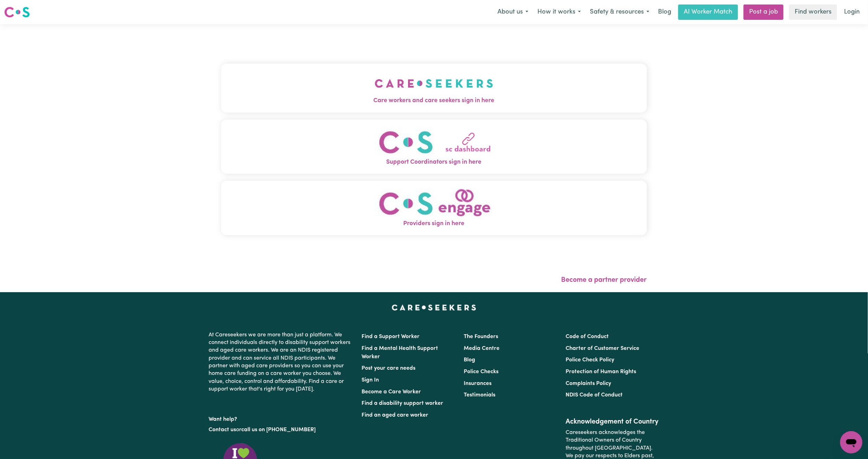 The image size is (868, 459). I want to click on p: Want help?, so click(281, 418).